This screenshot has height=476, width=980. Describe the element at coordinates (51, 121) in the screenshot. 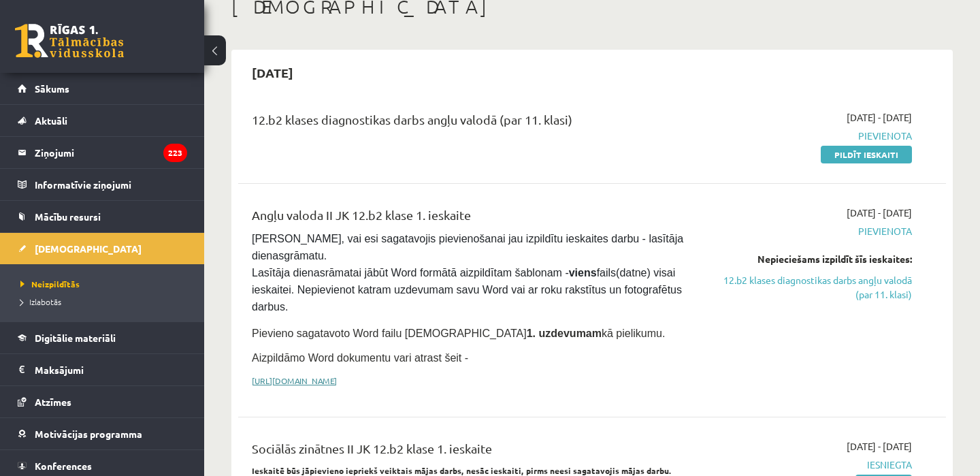

I see `span: Aktuāli` at that location.